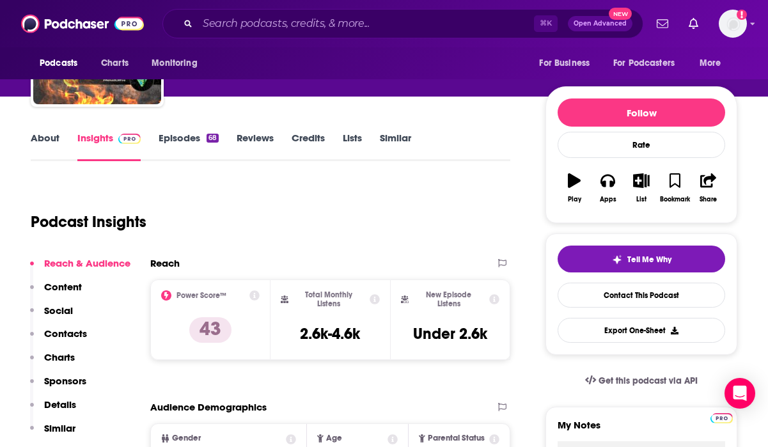 The image size is (768, 447). Describe the element at coordinates (80, 268) in the screenshot. I see `button: Reach & Audience` at that location.